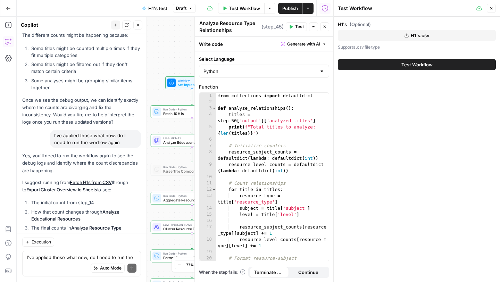 The image size is (500, 282). Describe the element at coordinates (82, 163) in the screenshot. I see `p: Yes, you'll need to run the workflow again to see the debug logs and identify where the count dis...` at that location.